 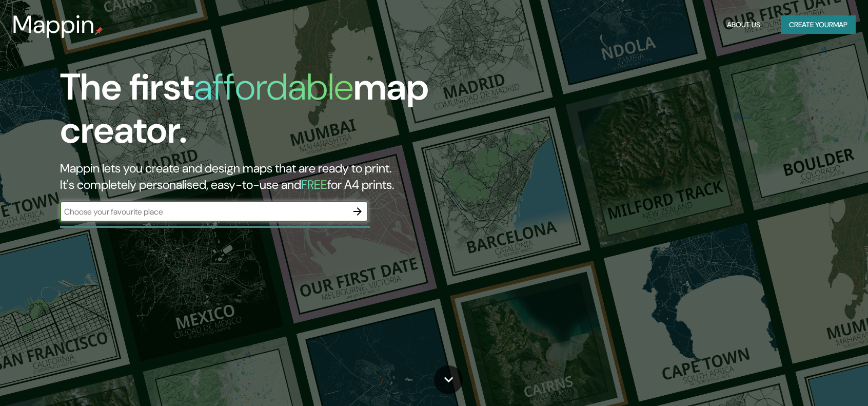 I want to click on h3: Mappin, so click(x=53, y=24).